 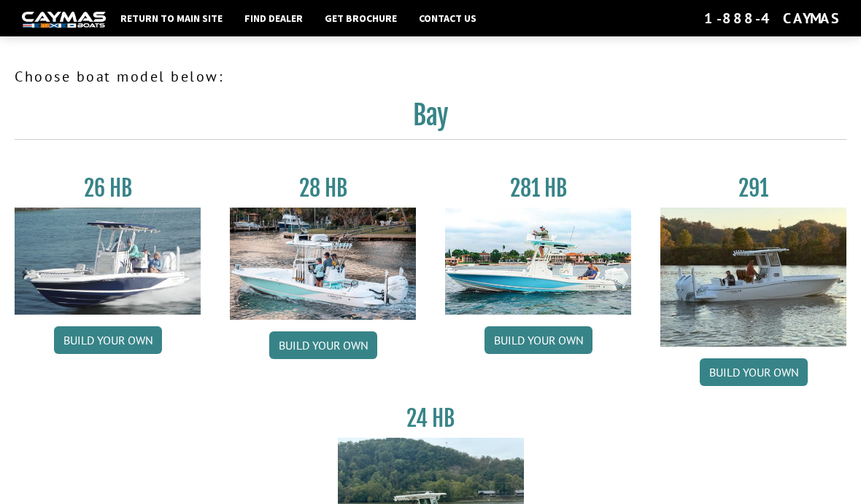 What do you see at coordinates (448, 18) in the screenshot?
I see `a: Contact Us` at bounding box center [448, 18].